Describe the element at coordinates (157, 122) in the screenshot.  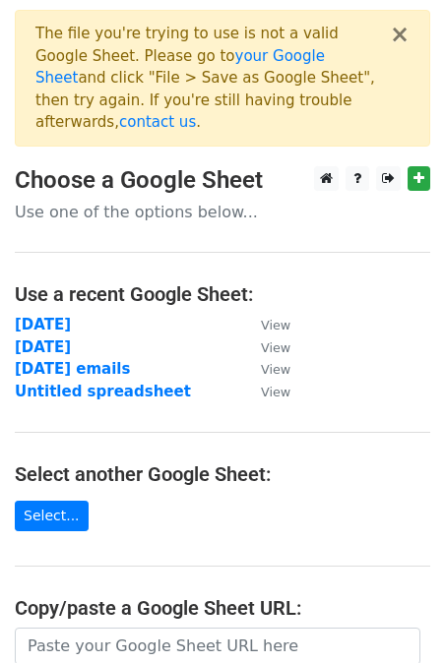
I see `a: contact us` at that location.